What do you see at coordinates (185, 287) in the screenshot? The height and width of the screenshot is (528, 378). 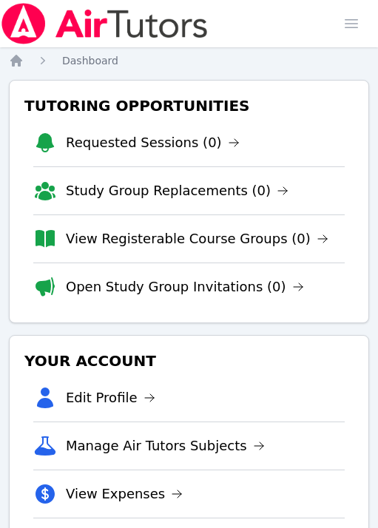 I see `a: Open Study Group Invitations (0)` at bounding box center [185, 287].